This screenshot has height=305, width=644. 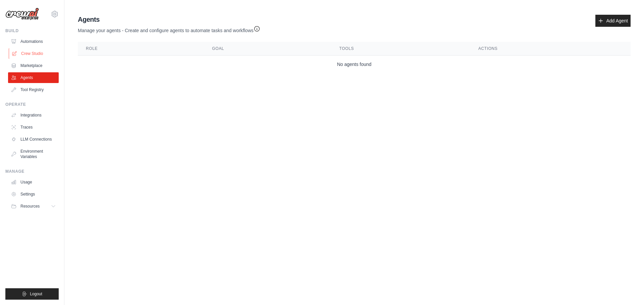 I want to click on h2: Agents, so click(x=169, y=20).